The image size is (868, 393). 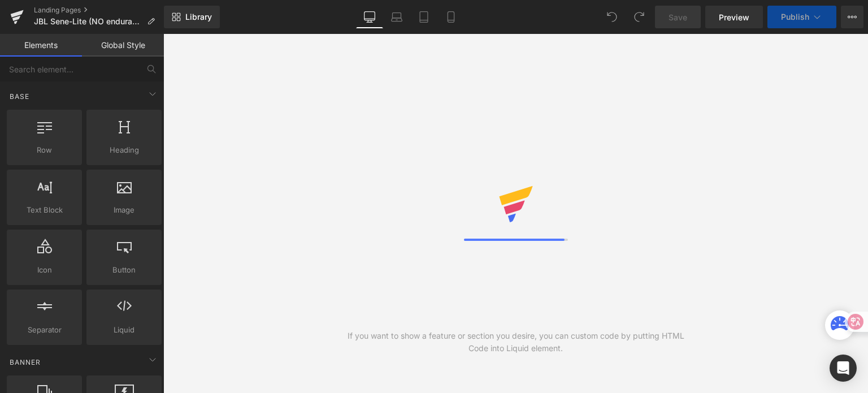 What do you see at coordinates (795, 17) in the screenshot?
I see `span: Publish` at bounding box center [795, 17].